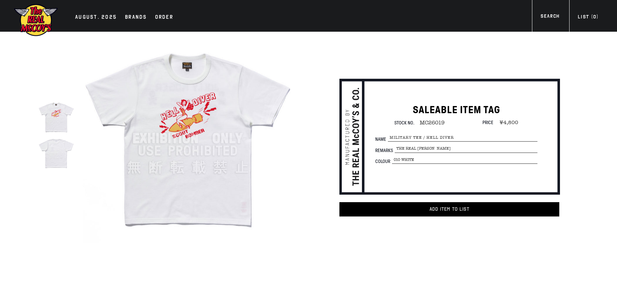  I want to click on span: MILITARY TEE / HELL DIVER, so click(462, 138).